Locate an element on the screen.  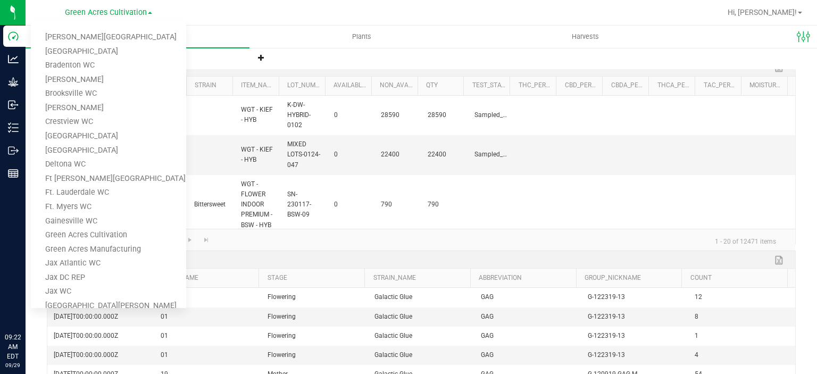
inline-svg: Outbound is located at coordinates (13, 151).